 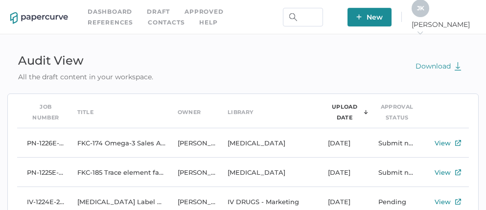 I want to click on button: New, so click(x=370, y=17).